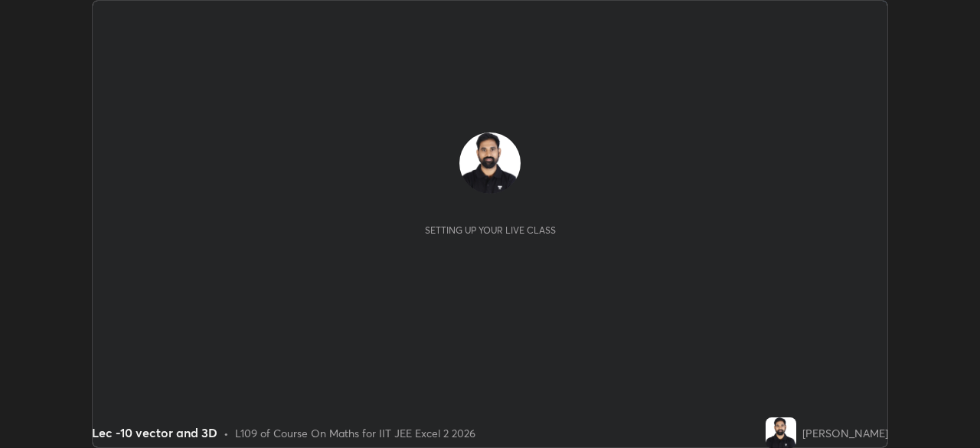 The image size is (980, 448). I want to click on div: L109 of Course On Maths for IIT JEE Excel 2 2026, so click(355, 433).